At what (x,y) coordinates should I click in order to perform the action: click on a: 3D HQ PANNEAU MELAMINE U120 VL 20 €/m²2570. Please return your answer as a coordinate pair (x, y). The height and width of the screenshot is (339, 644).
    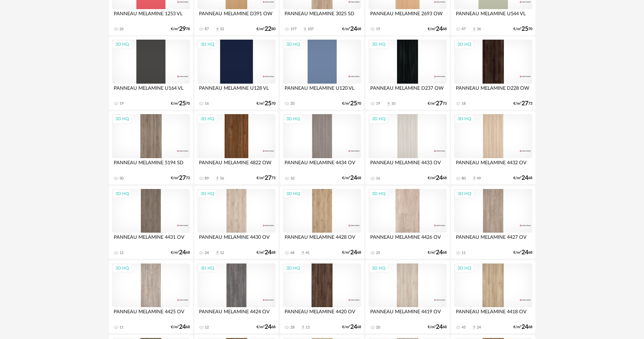
    Looking at the image, I should click on (322, 73).